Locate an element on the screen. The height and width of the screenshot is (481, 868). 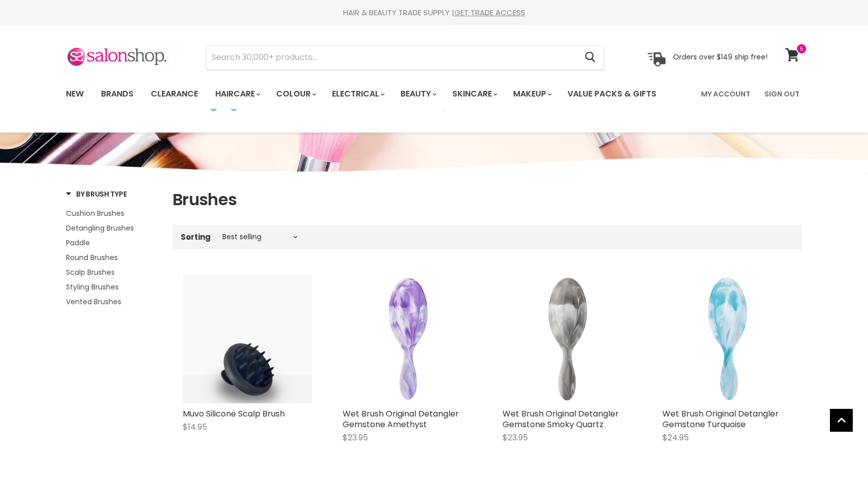
a: Scalp Brushes is located at coordinates (112, 272).